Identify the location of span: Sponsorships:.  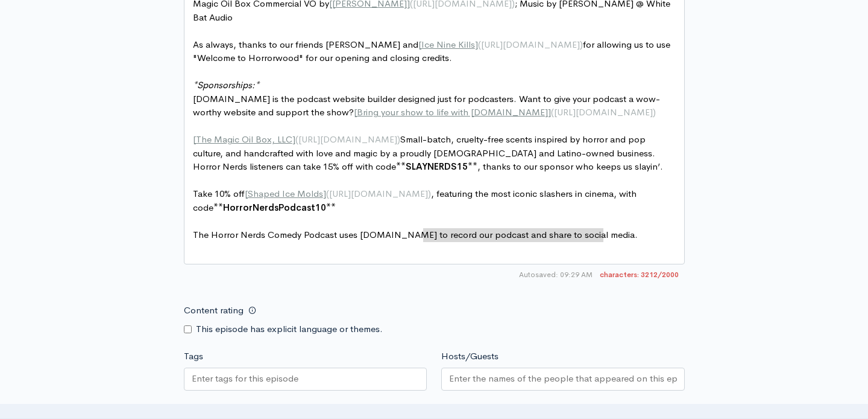
(226, 85).